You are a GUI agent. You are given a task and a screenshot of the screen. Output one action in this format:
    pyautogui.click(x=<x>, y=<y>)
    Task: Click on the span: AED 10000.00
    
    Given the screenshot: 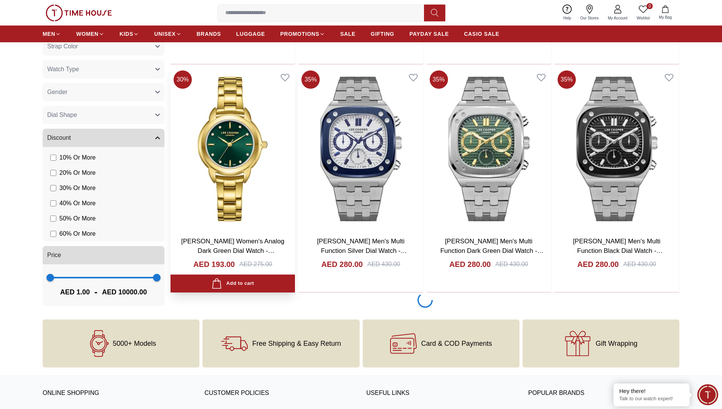 What is the action you would take?
    pyautogui.click(x=124, y=292)
    